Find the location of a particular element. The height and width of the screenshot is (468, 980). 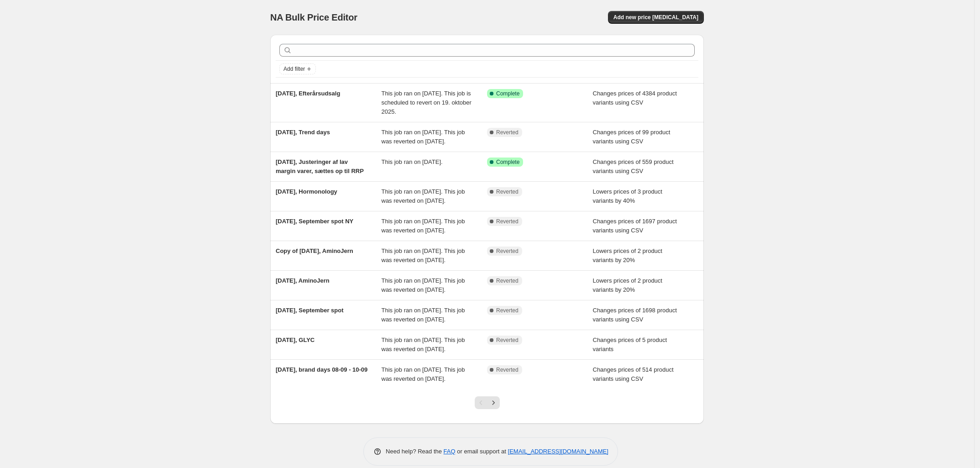

nav: Pagination is located at coordinates (487, 403).